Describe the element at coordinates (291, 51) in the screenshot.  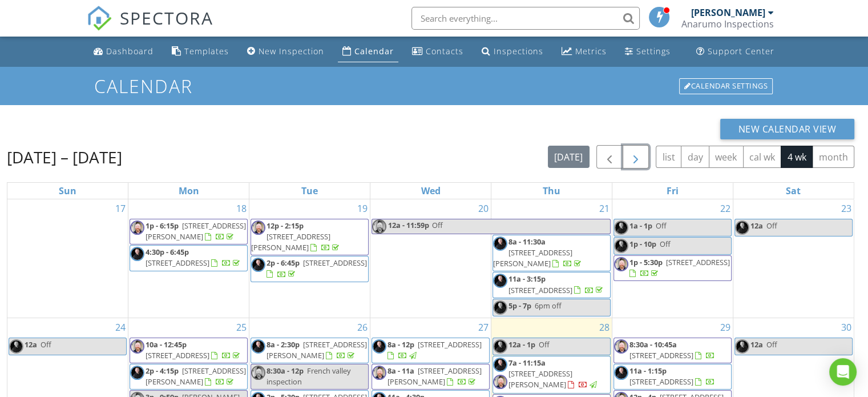
I see `div: New Inspection` at that location.